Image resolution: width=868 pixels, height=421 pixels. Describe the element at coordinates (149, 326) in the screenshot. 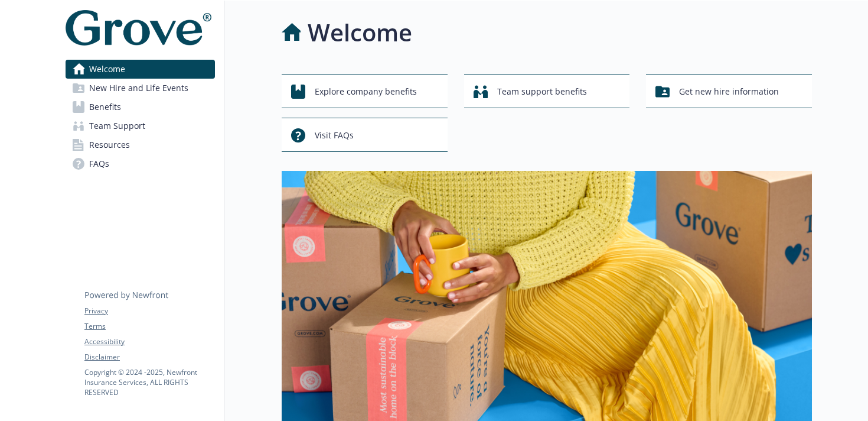

I see `a: Terms` at that location.